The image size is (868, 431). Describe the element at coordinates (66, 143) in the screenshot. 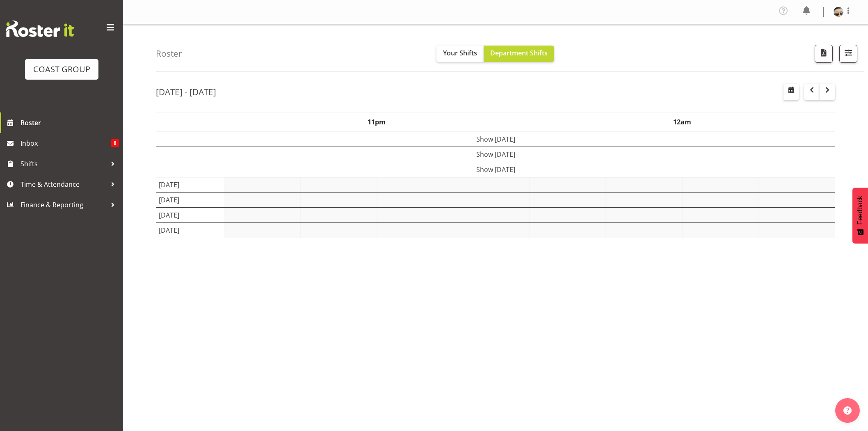

I see `span: Inbox` at that location.